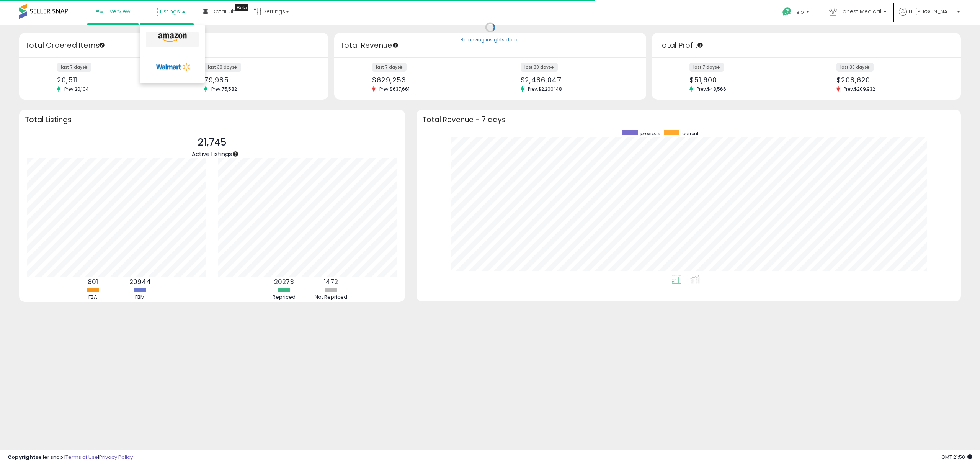 The image size is (980, 465). I want to click on span: Listings, so click(170, 11).